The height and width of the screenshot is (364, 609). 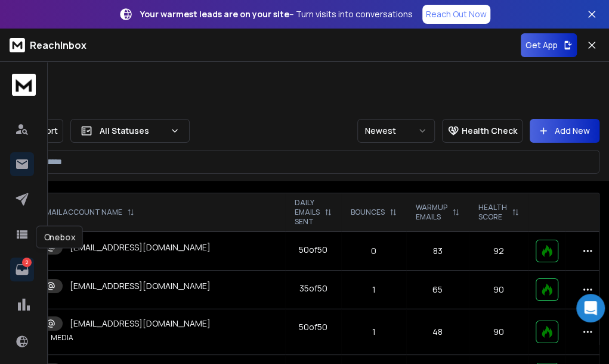 What do you see at coordinates (437, 251) in the screenshot?
I see `td: 83` at bounding box center [437, 251].